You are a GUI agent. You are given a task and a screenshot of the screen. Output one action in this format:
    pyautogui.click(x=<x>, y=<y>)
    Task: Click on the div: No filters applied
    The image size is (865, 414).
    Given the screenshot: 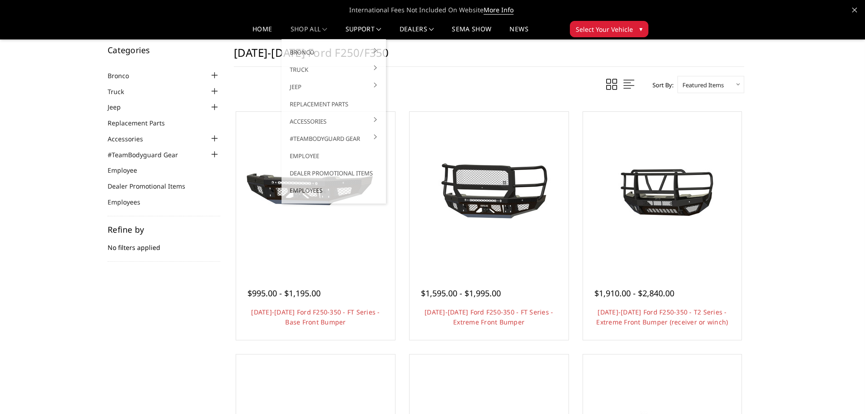 What is the action you would take?
    pyautogui.click(x=164, y=243)
    